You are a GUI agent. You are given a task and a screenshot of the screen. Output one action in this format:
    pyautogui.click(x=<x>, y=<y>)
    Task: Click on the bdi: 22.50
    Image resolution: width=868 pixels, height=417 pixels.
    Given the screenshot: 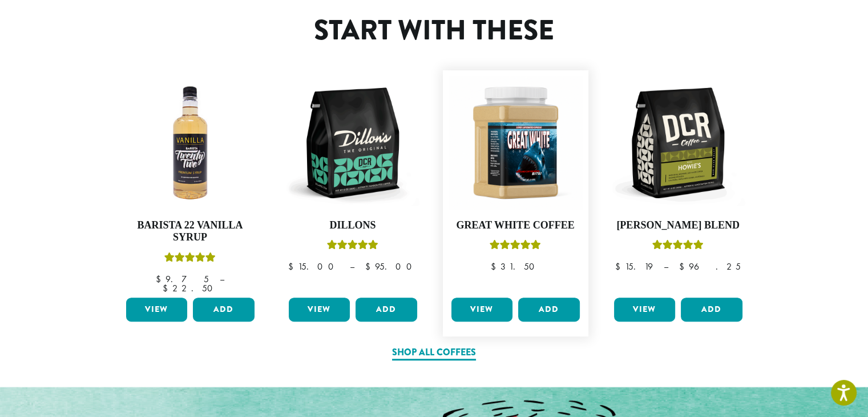 What is the action you would take?
    pyautogui.click(x=190, y=288)
    